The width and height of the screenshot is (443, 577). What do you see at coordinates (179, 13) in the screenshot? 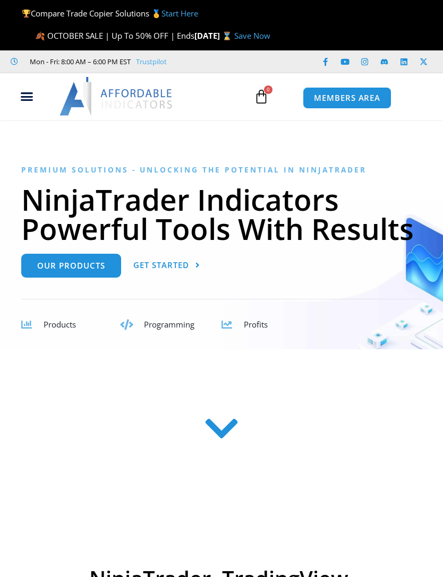
I see `a: Start Here` at bounding box center [179, 13].